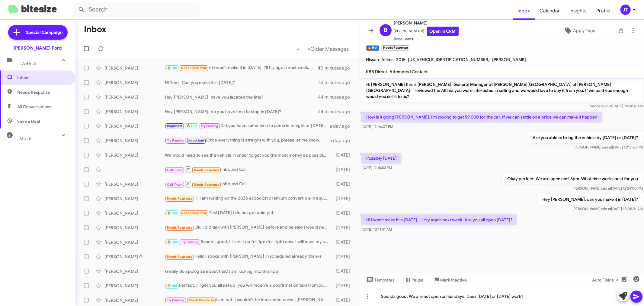 The image size is (644, 306). Describe the element at coordinates (550, 11) in the screenshot. I see `a: Calendar` at that location.